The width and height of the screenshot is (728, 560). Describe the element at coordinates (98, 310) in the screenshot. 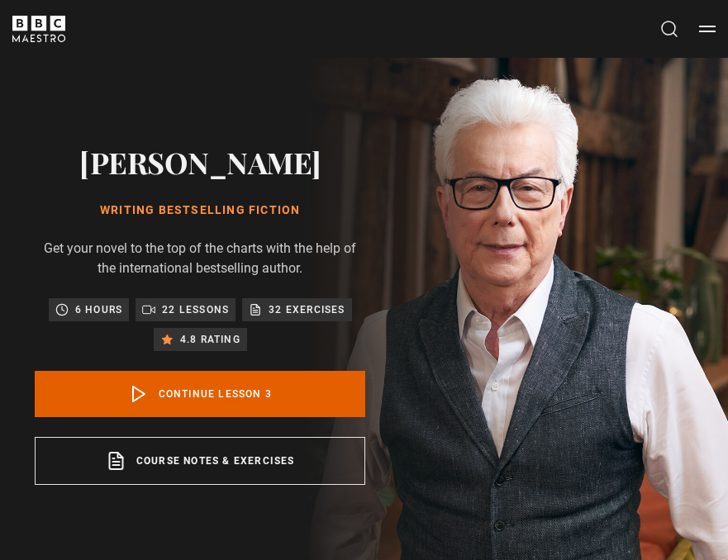

I see `p: 6 hours` at that location.